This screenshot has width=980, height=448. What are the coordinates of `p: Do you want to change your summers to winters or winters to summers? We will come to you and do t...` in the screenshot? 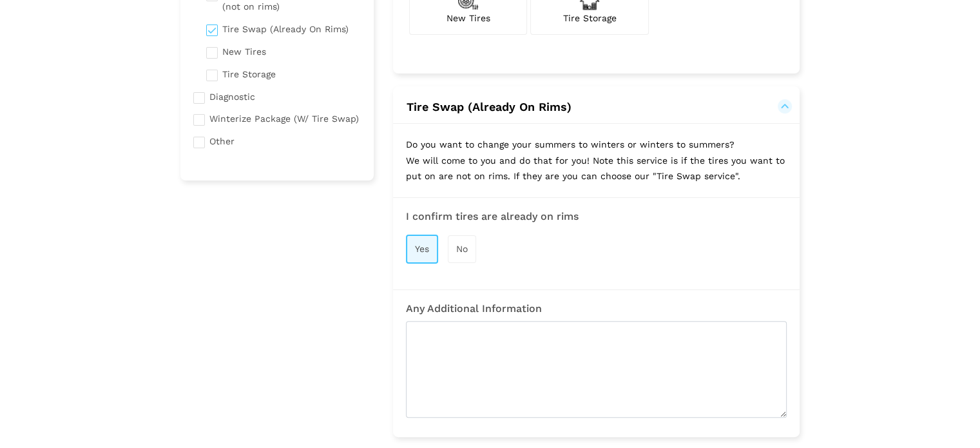 It's located at (596, 160).